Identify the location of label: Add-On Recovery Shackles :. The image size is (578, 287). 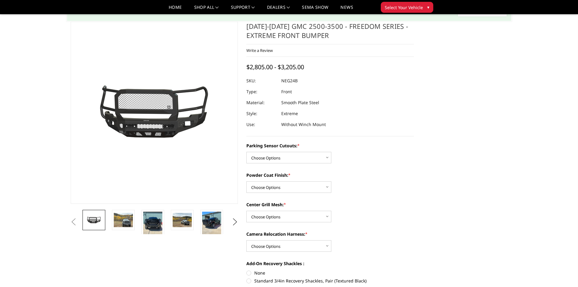
(330, 263).